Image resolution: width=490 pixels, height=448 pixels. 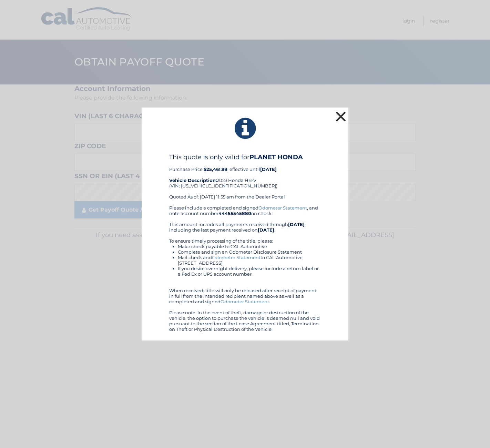 What do you see at coordinates (245, 157) in the screenshot?
I see `h4: This quote is only valid for` at bounding box center [245, 157].